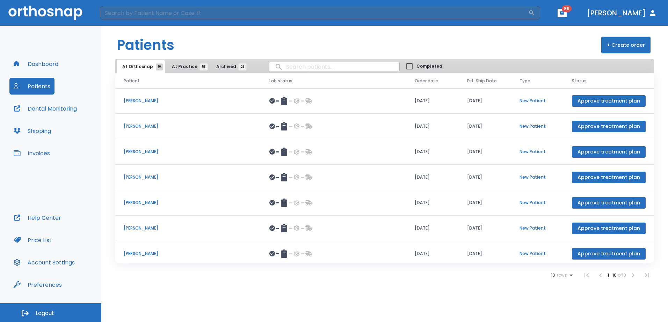 The width and height of the screenshot is (668, 322). I want to click on button: Shipping, so click(32, 131).